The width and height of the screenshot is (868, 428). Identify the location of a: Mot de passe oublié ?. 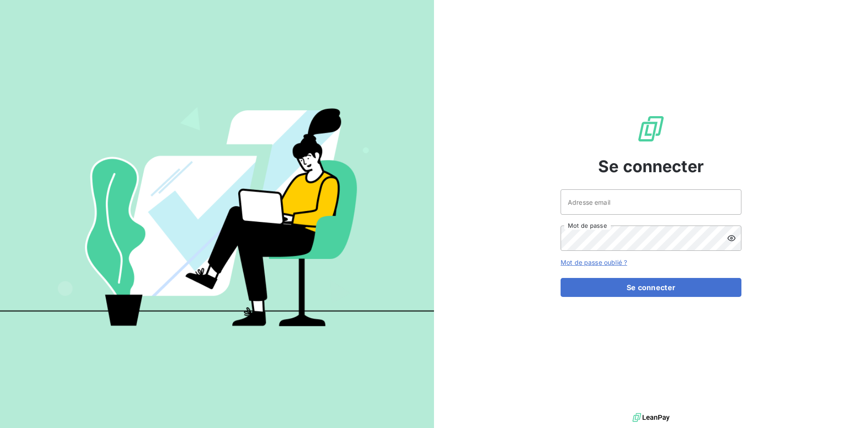
(593, 262).